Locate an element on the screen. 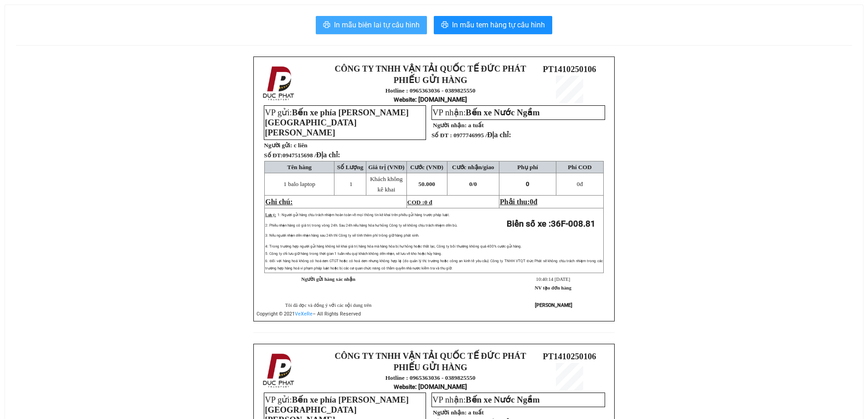 The image size is (868, 419). strong: Người gửi hàng xác nhận is located at coordinates (328, 279).